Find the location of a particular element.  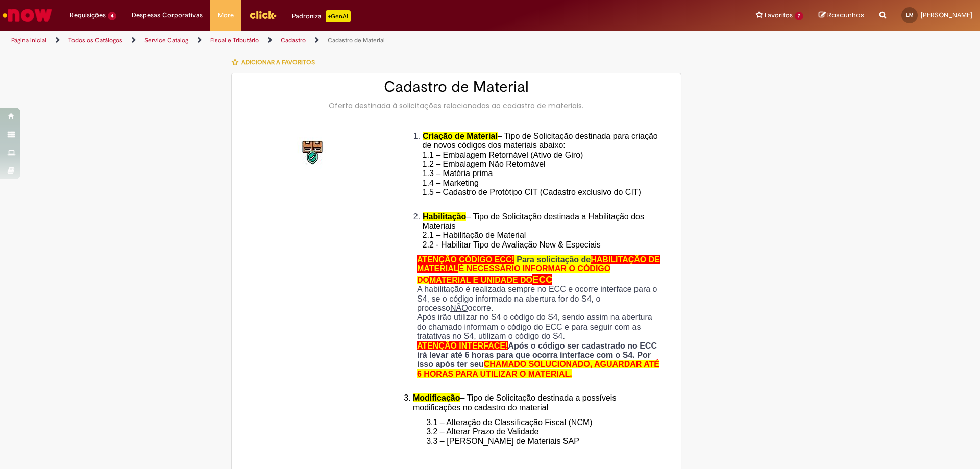

img: click_logo_yellow_360x200.png is located at coordinates (263, 15).